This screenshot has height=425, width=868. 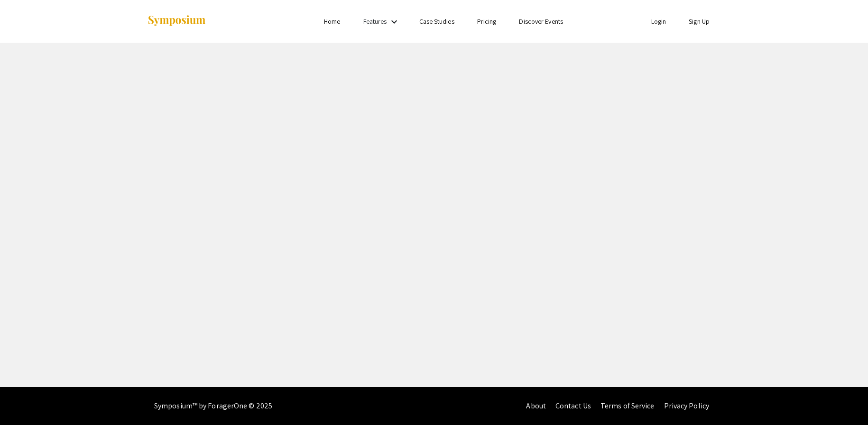 What do you see at coordinates (375, 21) in the screenshot?
I see `a: Features` at bounding box center [375, 21].